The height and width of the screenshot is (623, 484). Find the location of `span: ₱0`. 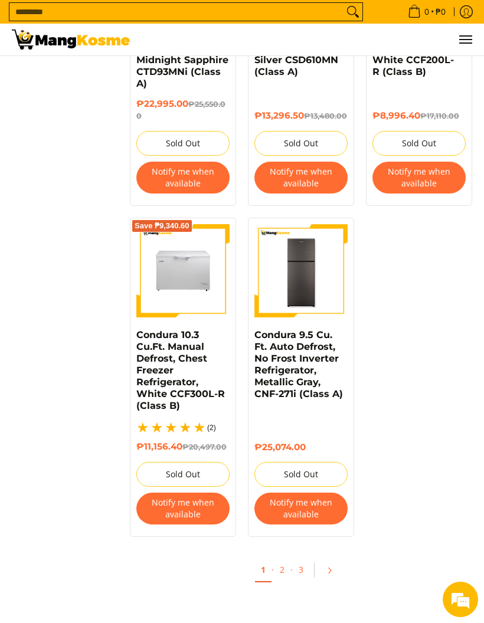

span: ₱0 is located at coordinates (440, 12).